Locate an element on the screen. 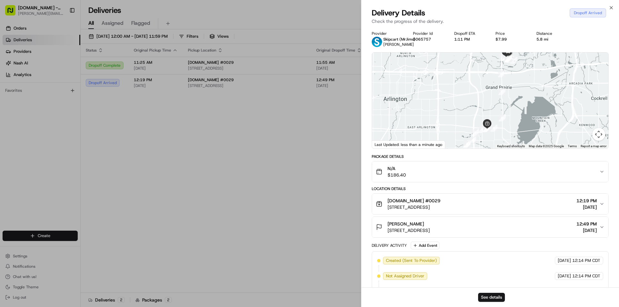 Image resolution: width=619 pixels, height=307 pixels. p: Check the progress of the delivery. is located at coordinates (490, 21).